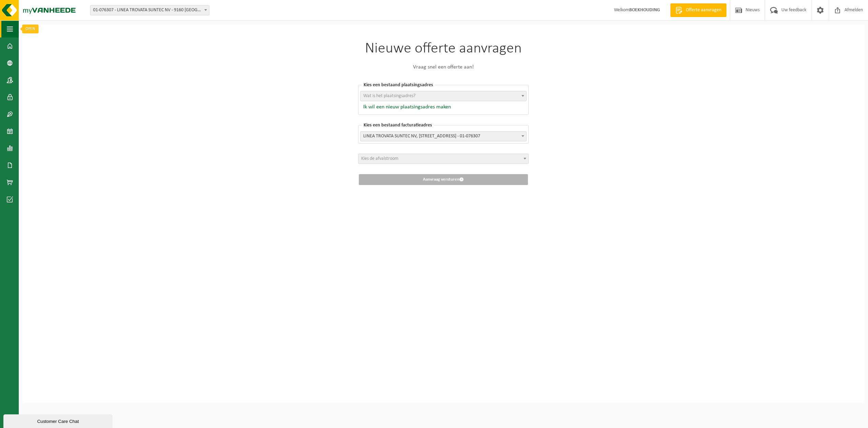  I want to click on button: Aanvraag versturen, so click(443, 179).